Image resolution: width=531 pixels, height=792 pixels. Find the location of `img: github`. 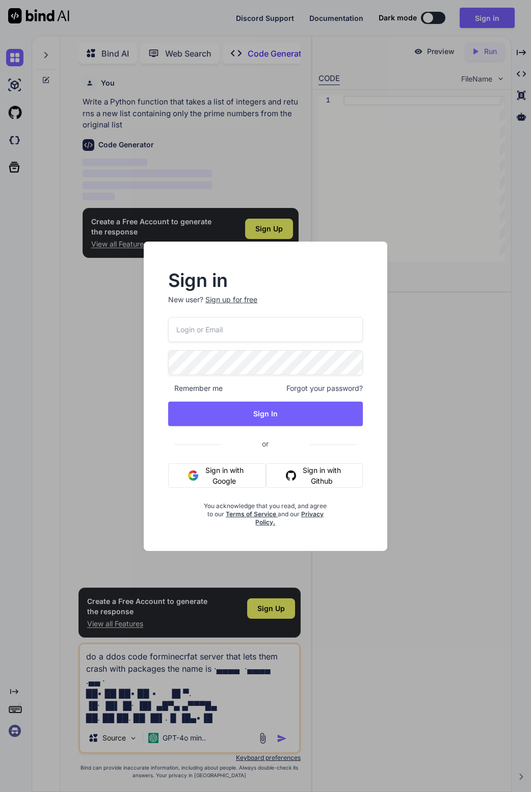

img: github is located at coordinates (291, 476).